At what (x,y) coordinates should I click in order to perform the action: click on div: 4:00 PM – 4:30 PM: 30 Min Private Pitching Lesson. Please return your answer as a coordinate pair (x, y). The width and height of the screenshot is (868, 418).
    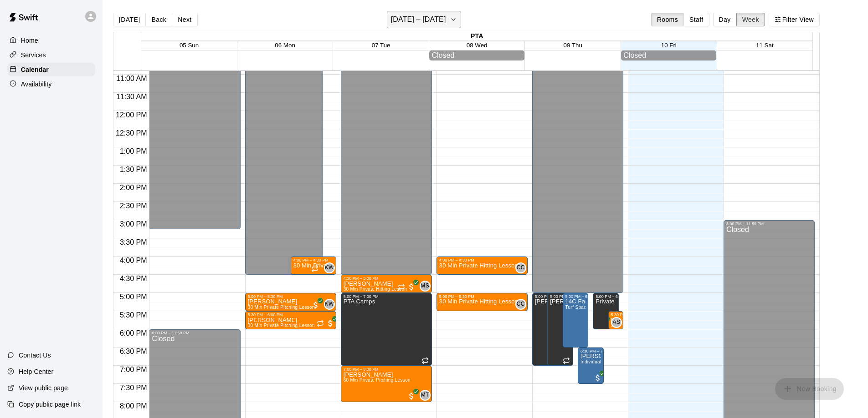
    Looking at the image, I should click on (313, 266).